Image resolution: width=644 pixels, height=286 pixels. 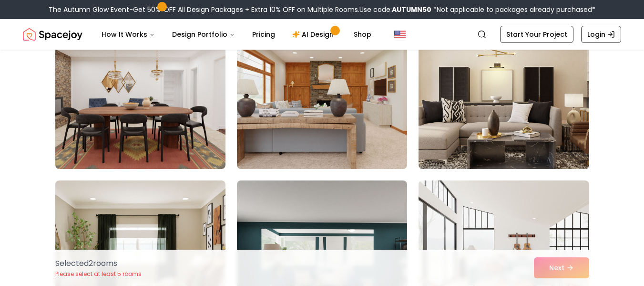 What do you see at coordinates (236, 34) in the screenshot?
I see `nav: Main` at bounding box center [236, 34].